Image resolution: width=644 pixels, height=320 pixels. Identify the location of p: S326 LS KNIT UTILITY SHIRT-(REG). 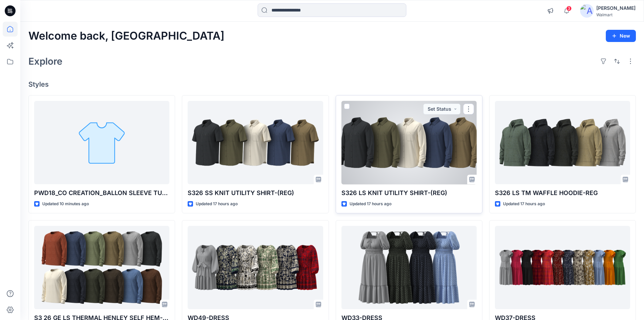
(409, 193).